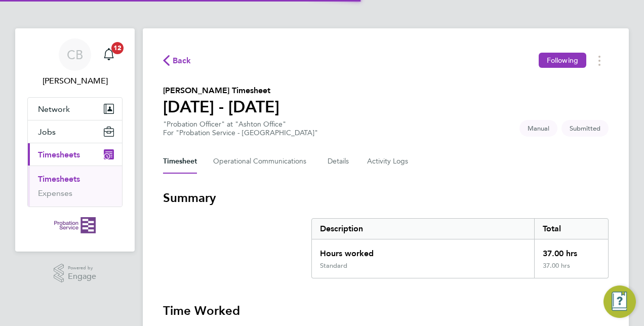 This screenshot has height=326, width=644. Describe the element at coordinates (59, 154) in the screenshot. I see `span: Timesheets` at that location.